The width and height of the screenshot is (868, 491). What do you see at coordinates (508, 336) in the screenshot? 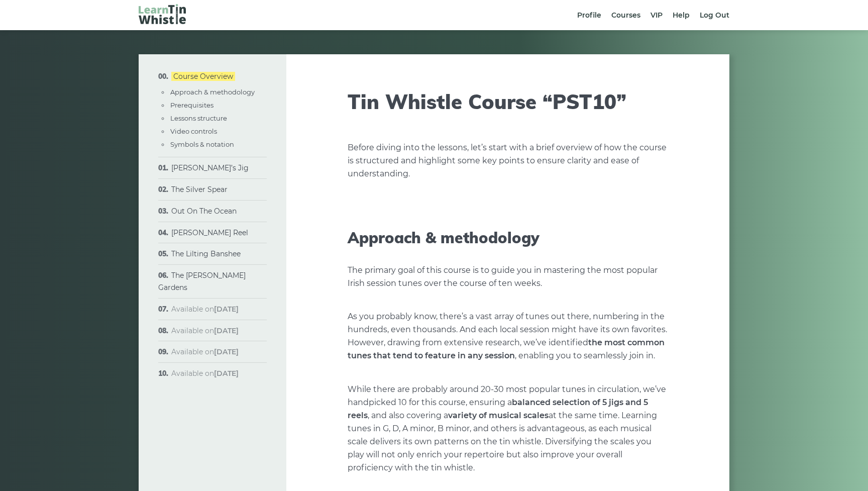
I see `p: As you probably know, there’s a vast array of tunes out there, numbering in the hundreds, even th...` at bounding box center [508, 336].